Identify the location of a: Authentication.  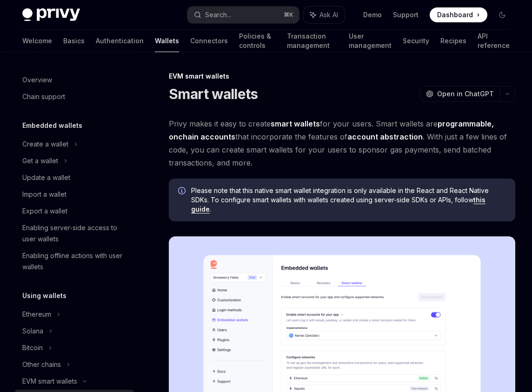
(120, 41).